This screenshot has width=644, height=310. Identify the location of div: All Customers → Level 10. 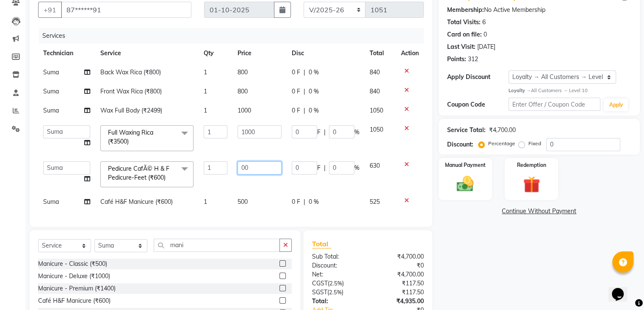
(570, 90).